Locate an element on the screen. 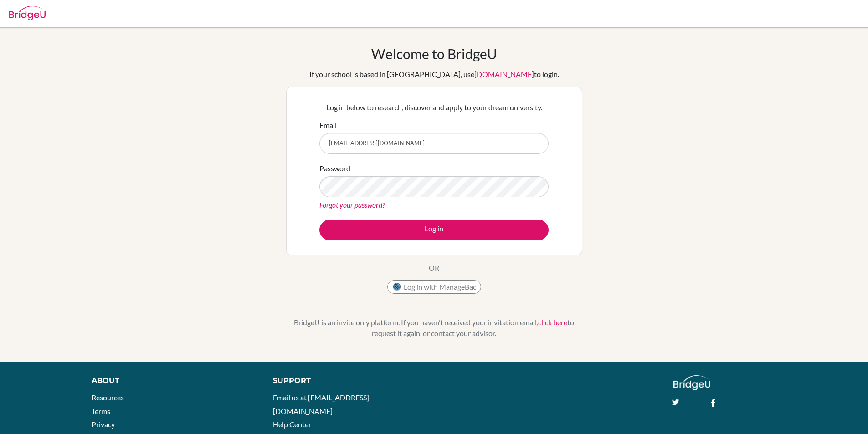  a: Help Center is located at coordinates (292, 423).